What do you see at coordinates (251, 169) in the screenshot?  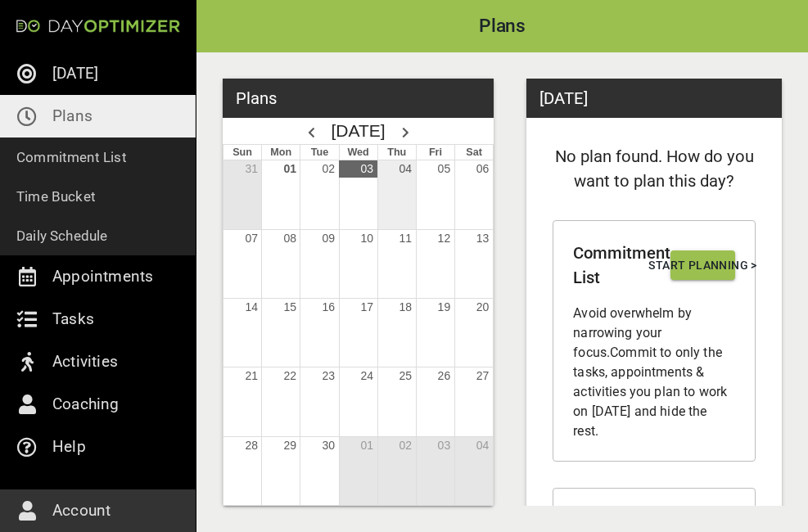 I see `a: 31` at bounding box center [251, 169].